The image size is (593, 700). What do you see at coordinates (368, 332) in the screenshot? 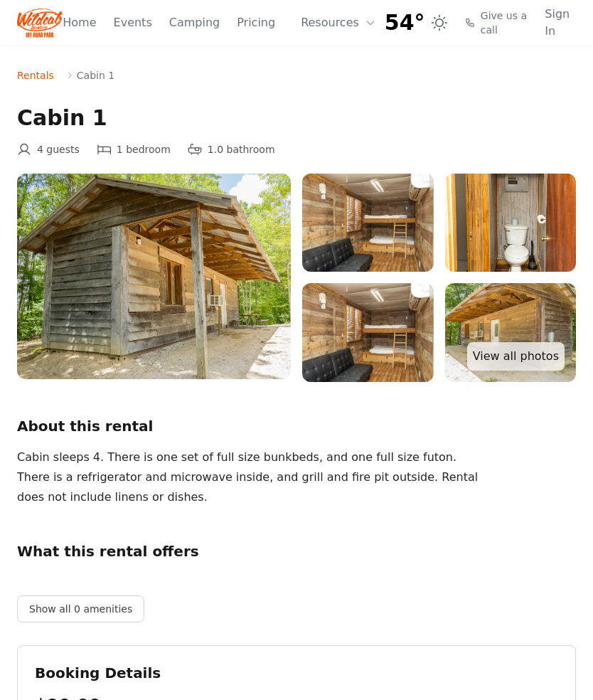
I see `img: WildcatOffroad_Cabin1_04.jpg` at bounding box center [368, 332].